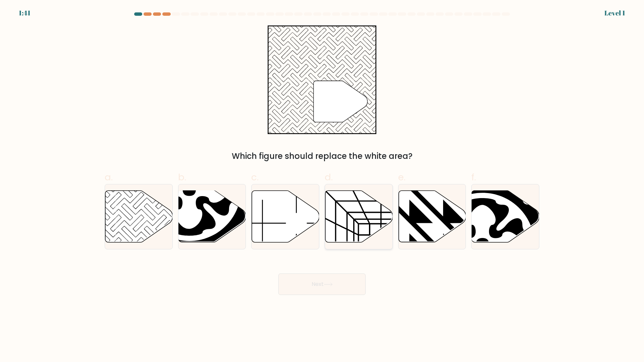  I want to click on span: a., so click(109, 177).